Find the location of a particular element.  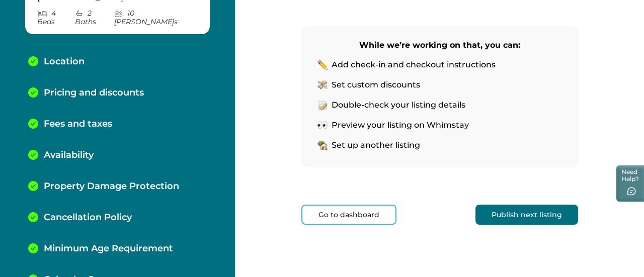

p: Pricing and discounts is located at coordinates (93, 93).